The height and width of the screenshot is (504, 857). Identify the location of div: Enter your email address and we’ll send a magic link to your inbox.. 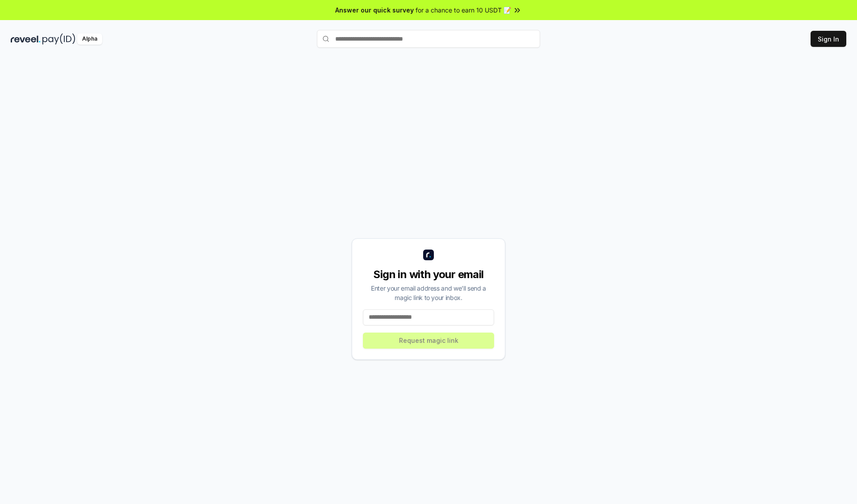
(428, 293).